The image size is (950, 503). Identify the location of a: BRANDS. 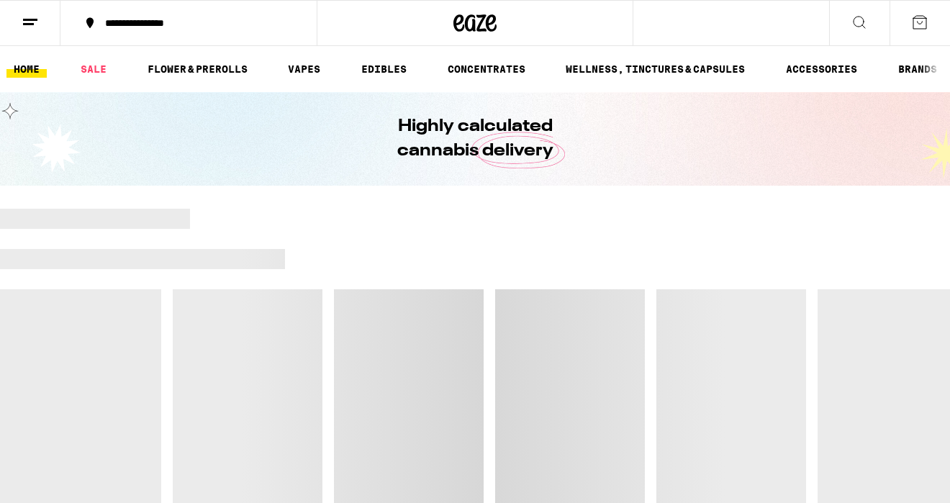
(918, 69).